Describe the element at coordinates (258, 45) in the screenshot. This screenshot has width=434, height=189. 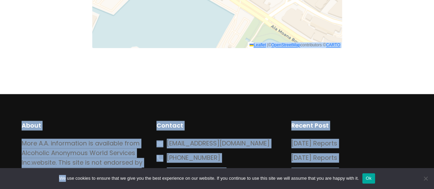
I see `a: Leaflet` at that location.